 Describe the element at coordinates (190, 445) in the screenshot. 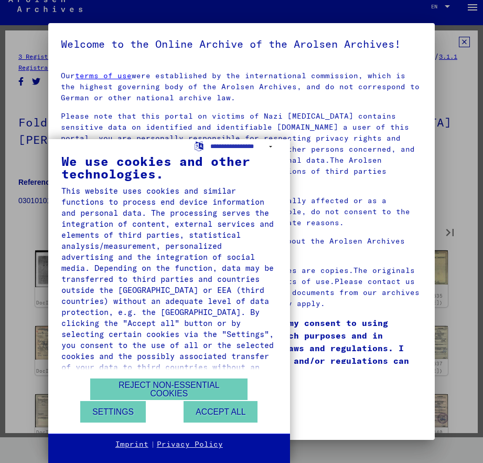

I see `a: Privacy Policy` at that location.